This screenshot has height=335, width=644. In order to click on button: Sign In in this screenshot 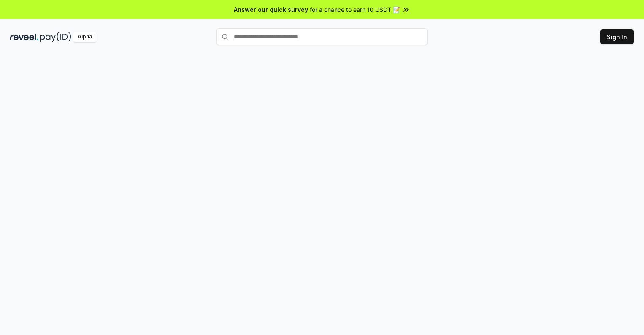, I will do `click(617, 37)`.